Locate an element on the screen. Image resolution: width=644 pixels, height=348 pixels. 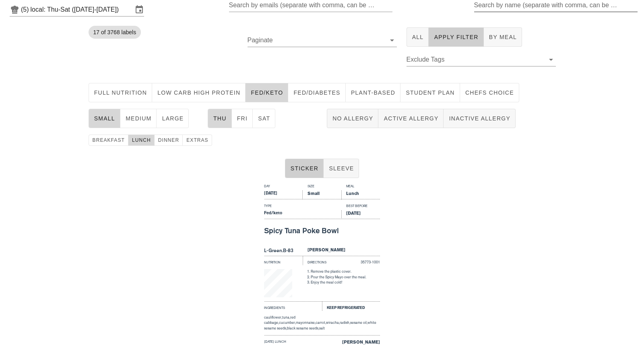
span: Low Carb High Protein is located at coordinates (199, 92).